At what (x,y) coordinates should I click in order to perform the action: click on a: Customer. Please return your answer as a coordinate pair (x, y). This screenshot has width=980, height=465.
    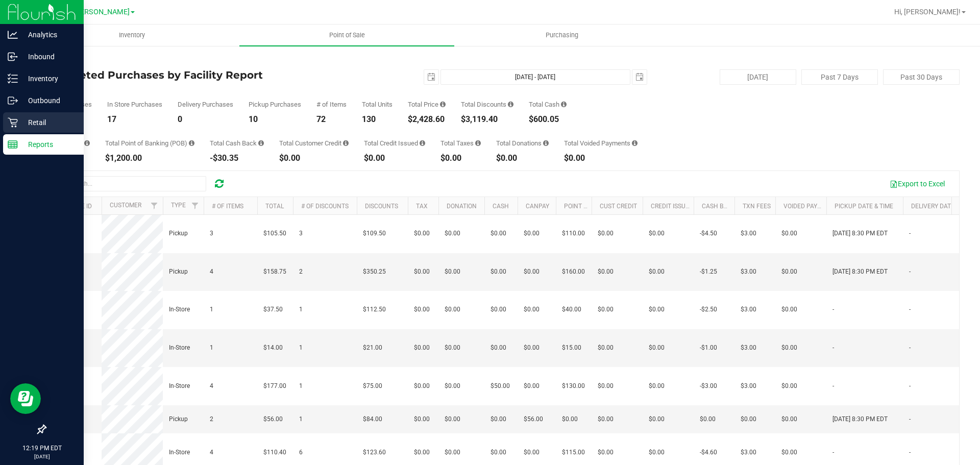
    Looking at the image, I should click on (126, 205).